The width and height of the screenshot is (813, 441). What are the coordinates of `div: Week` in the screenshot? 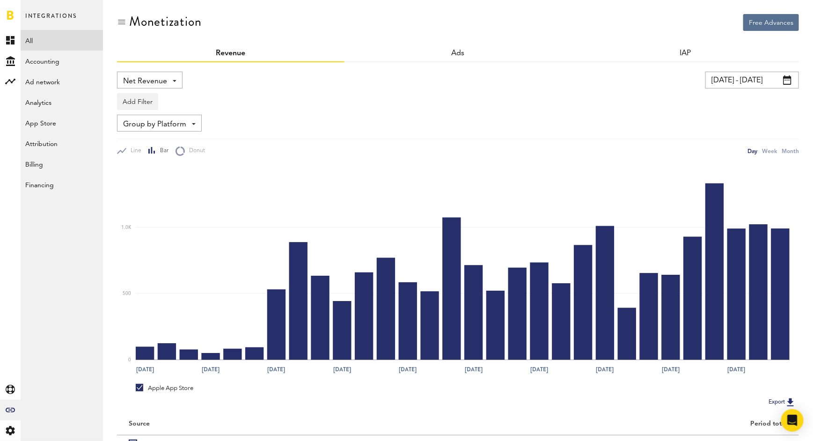 It's located at (769, 151).